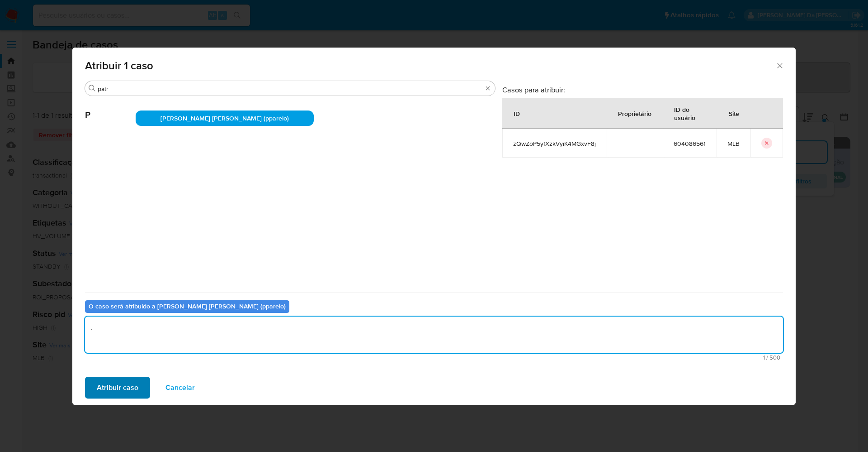 The image size is (868, 452). Describe the element at coordinates (488, 88) in the screenshot. I see `button: Borrar` at that location.